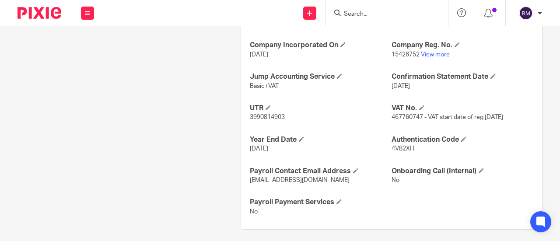 The width and height of the screenshot is (560, 241). I want to click on h4: Authentication Code, so click(463, 140).